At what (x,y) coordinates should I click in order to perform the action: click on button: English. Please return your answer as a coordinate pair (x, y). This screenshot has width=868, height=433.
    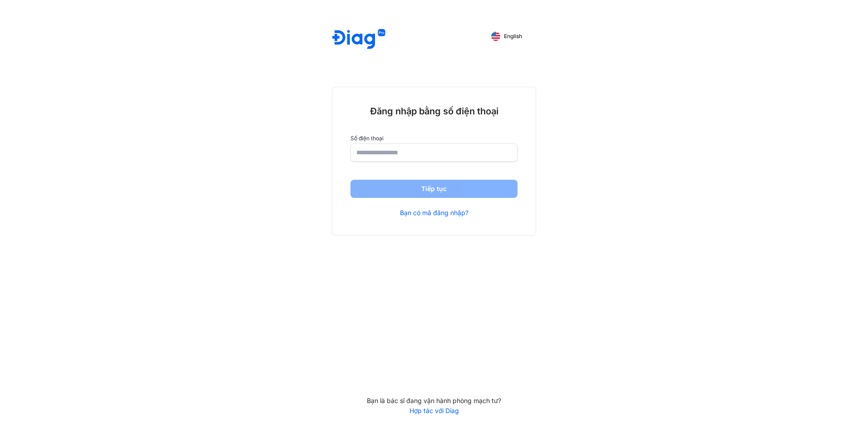
    Looking at the image, I should click on (506, 36).